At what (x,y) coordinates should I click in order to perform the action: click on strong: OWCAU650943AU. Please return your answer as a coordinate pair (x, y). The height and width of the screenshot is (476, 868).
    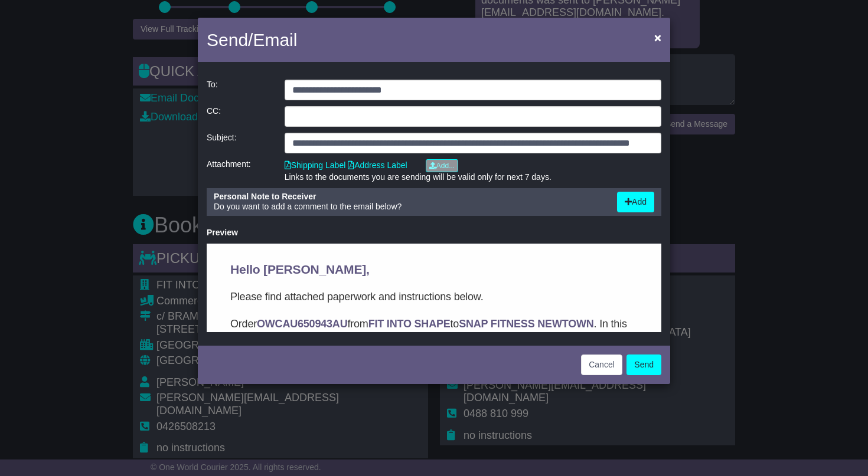
    Looking at the image, I should click on (95, 80).